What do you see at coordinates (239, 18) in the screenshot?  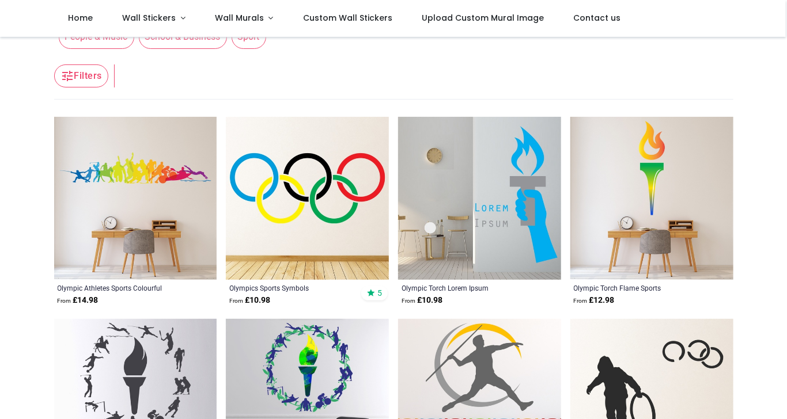 I see `span: Wall Murals` at bounding box center [239, 18].